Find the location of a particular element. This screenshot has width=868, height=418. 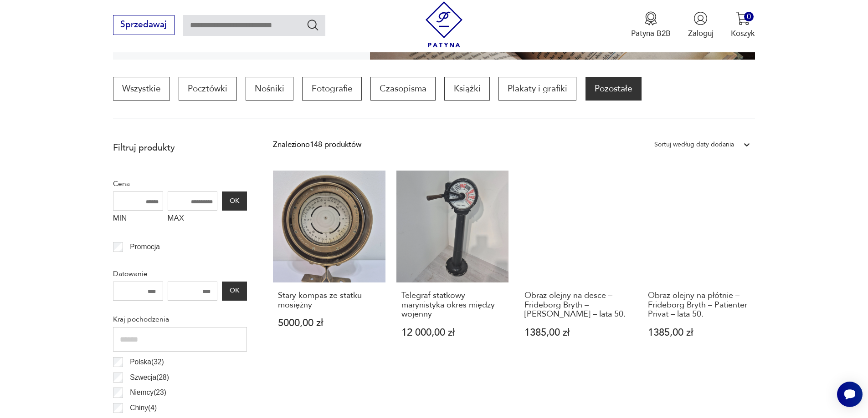

div: Znaleziono 148 produktów is located at coordinates (317, 145).